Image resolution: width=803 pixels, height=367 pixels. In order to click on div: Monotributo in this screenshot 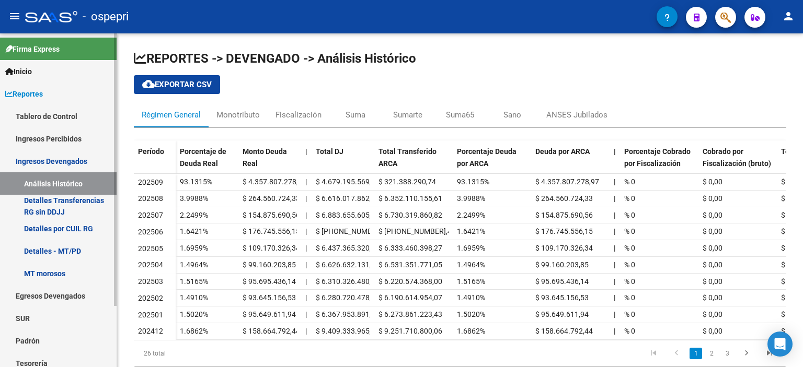, I will do `click(238, 115)`.